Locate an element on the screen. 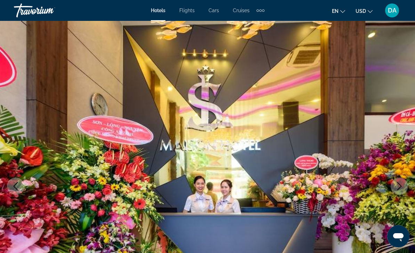  span: Cars is located at coordinates (214, 10).